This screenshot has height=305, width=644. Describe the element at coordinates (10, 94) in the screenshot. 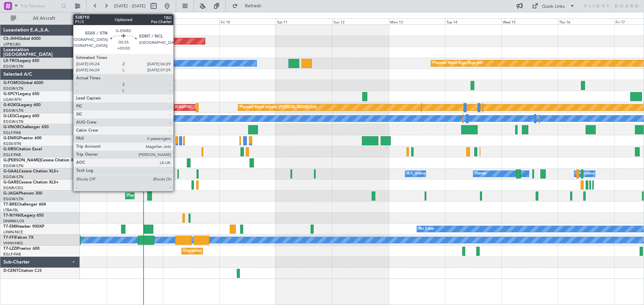

I see `span: G-SPCY` at that location.